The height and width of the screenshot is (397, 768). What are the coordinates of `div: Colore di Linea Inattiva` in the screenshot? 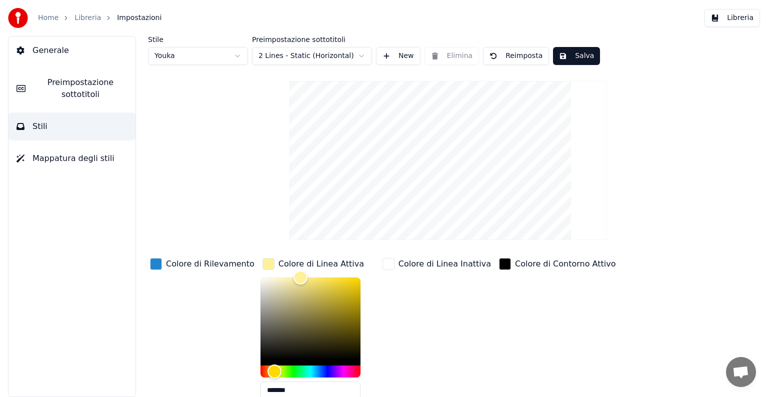 It's located at (444, 264).